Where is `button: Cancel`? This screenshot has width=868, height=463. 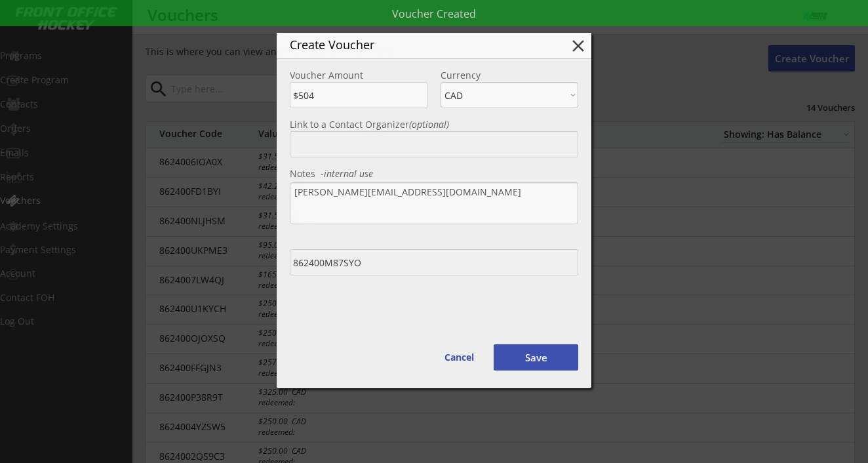
button: Cancel is located at coordinates (459, 357).